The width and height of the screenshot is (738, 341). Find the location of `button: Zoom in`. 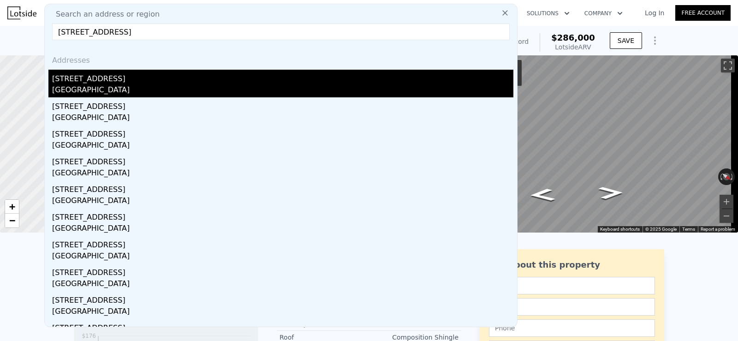

button: Zoom in is located at coordinates (727, 202).